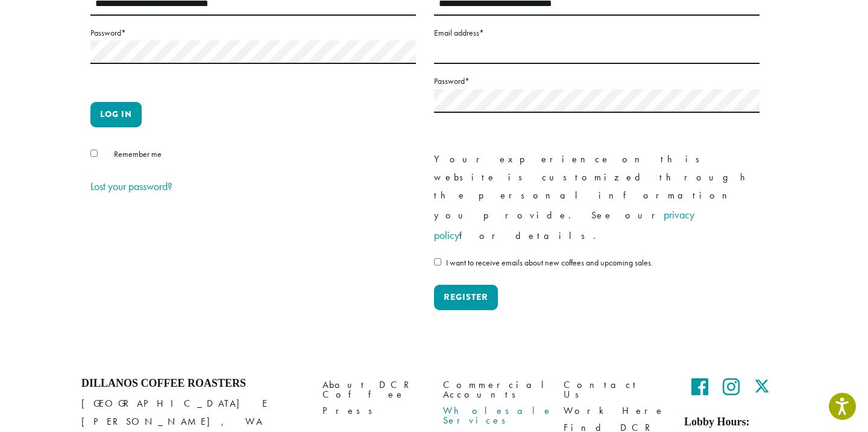 Image resolution: width=868 pixels, height=432 pixels. What do you see at coordinates (132, 185) in the screenshot?
I see `a: Lost your password?` at bounding box center [132, 185].